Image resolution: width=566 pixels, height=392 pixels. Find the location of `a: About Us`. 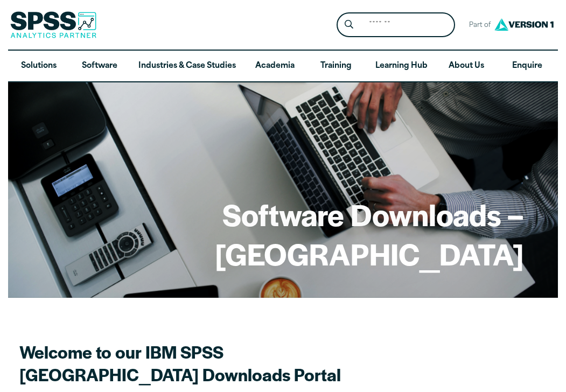

a: About Us is located at coordinates (466, 66).